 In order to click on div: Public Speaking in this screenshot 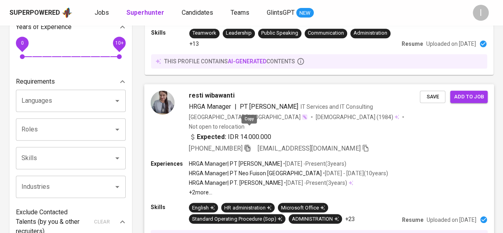, I will do `click(280, 33)`.